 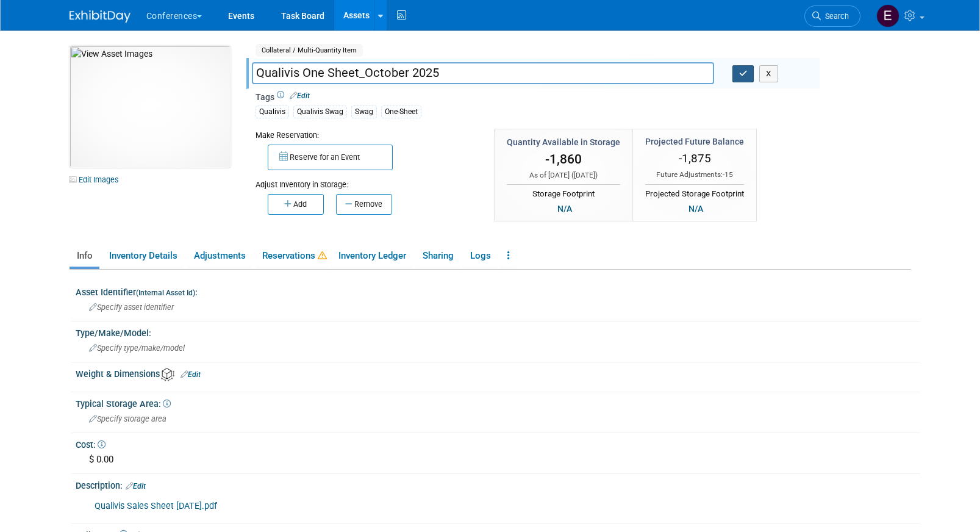 I want to click on img: View Asset Images, so click(x=150, y=107).